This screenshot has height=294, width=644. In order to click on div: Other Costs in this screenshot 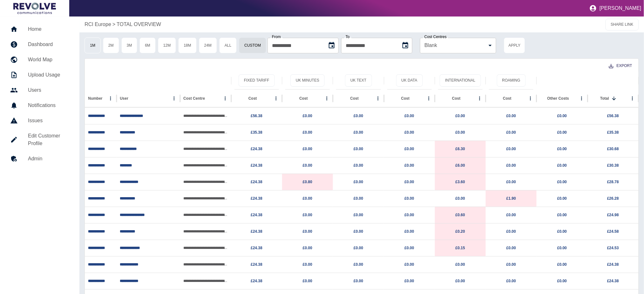, I will do `click(558, 98)`.